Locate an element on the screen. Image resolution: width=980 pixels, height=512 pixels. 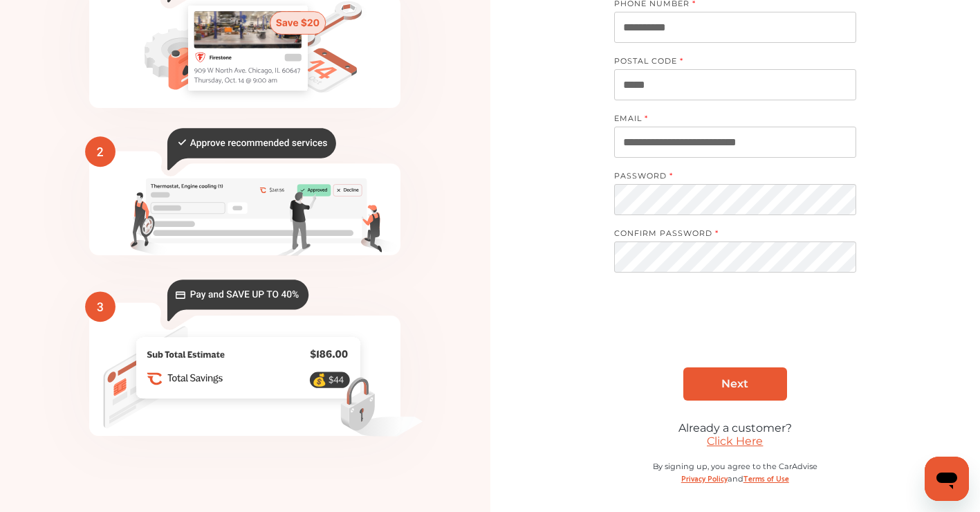
a: Privacy Policy is located at coordinates (704, 477).